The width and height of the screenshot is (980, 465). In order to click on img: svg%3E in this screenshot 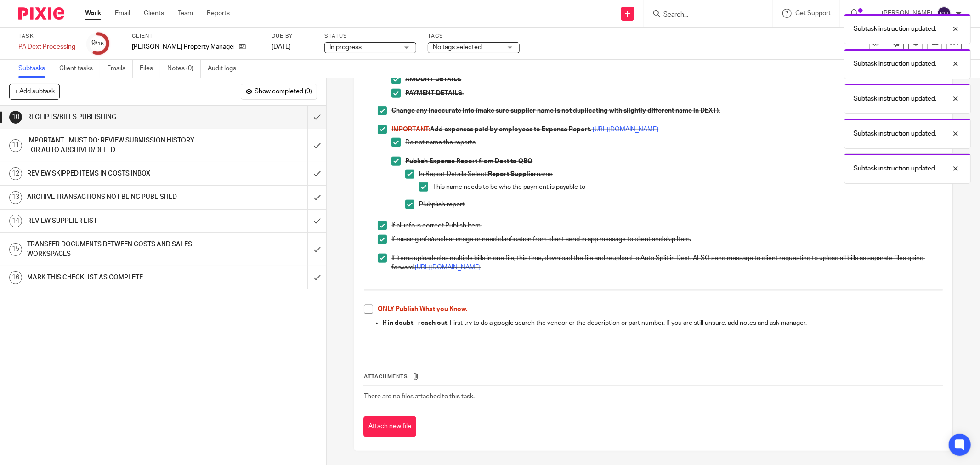, I will do `click(944, 14)`.